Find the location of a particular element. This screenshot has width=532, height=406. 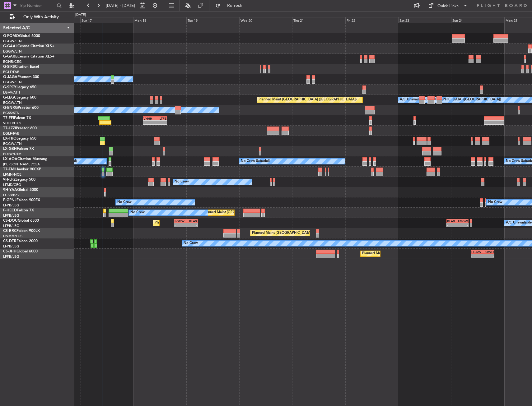

input: Trip Number is located at coordinates (37, 6).